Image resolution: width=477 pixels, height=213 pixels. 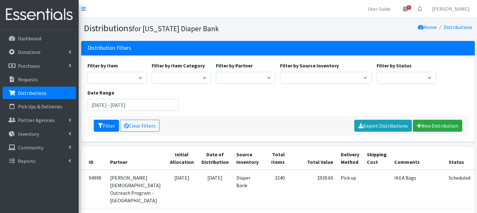 What do you see at coordinates (39, 161) in the screenshot?
I see `a: Reports` at bounding box center [39, 161].